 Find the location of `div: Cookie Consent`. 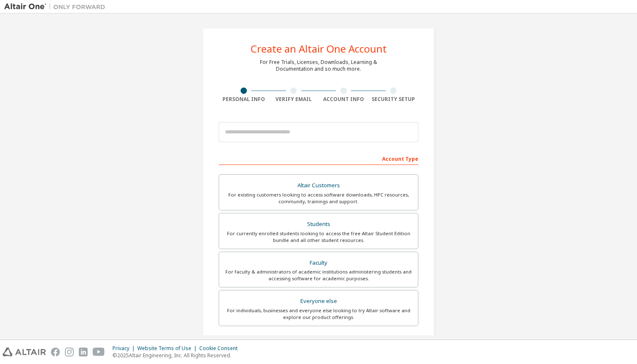

div: Cookie Consent is located at coordinates (221, 349).